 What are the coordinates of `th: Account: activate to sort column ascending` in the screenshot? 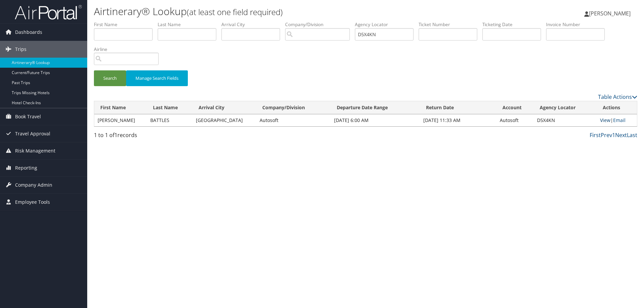 It's located at (515, 107).